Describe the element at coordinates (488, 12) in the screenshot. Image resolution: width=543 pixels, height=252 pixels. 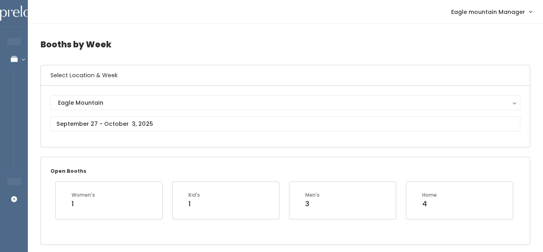
I see `span: Eagle mountain Manager` at that location.